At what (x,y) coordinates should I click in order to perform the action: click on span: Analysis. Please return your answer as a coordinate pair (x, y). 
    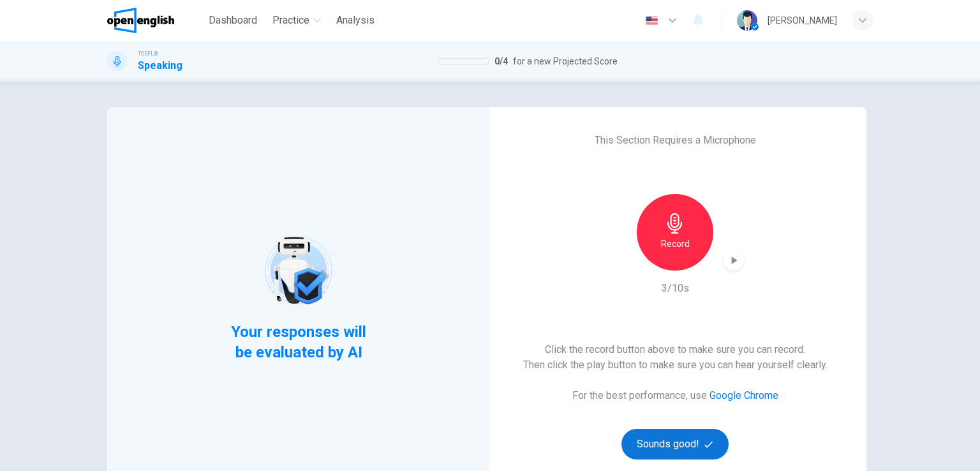
    Looking at the image, I should click on (355, 20).